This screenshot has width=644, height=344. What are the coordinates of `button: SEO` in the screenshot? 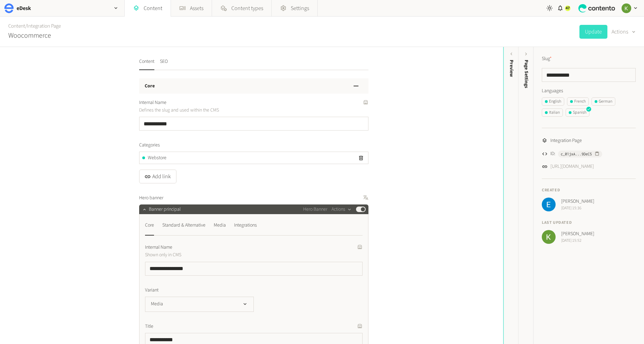 It's located at (164, 64).